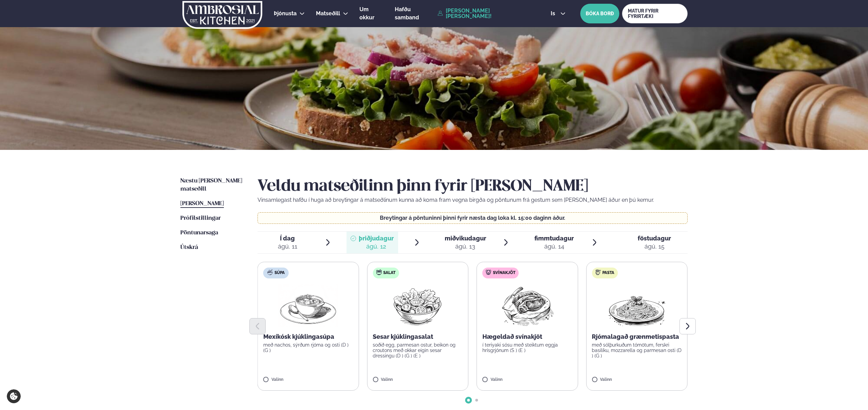 Image resolution: width=868 pixels, height=410 pixels. What do you see at coordinates (600, 14) in the screenshot?
I see `button: BÓKA BORÐ` at bounding box center [600, 14].